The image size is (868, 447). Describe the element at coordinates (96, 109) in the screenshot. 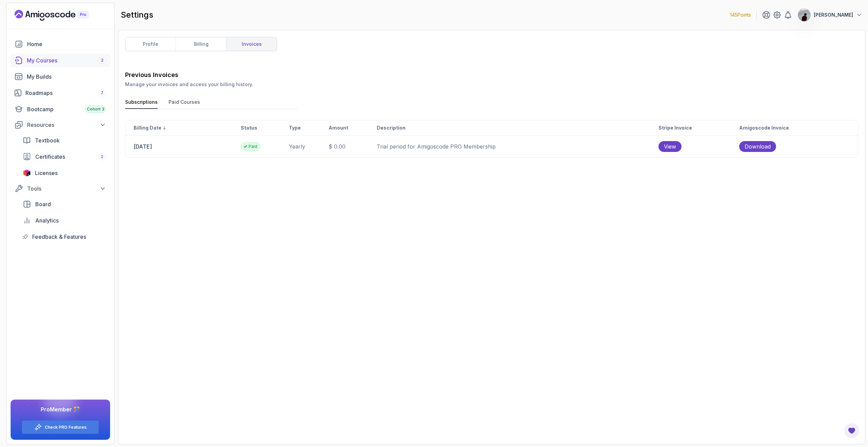

I see `span: Cohort 3` at that location.